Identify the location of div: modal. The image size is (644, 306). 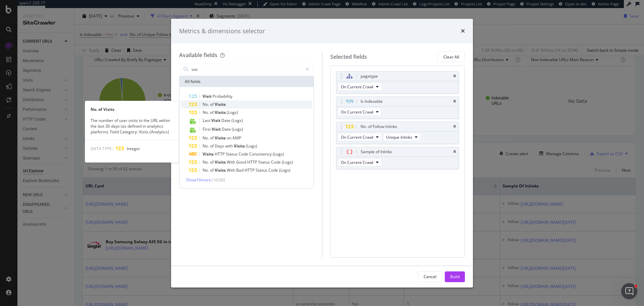
(322, 153).